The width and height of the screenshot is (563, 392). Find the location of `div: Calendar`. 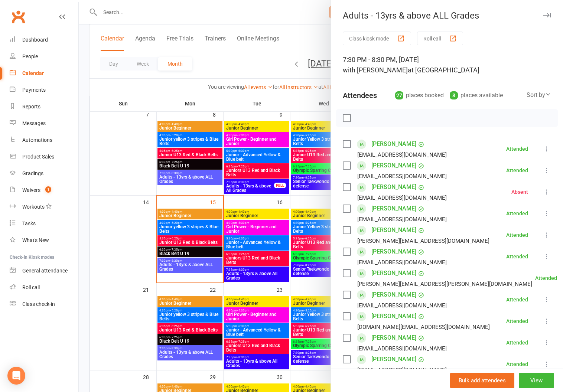

div: Calendar is located at coordinates (33, 73).